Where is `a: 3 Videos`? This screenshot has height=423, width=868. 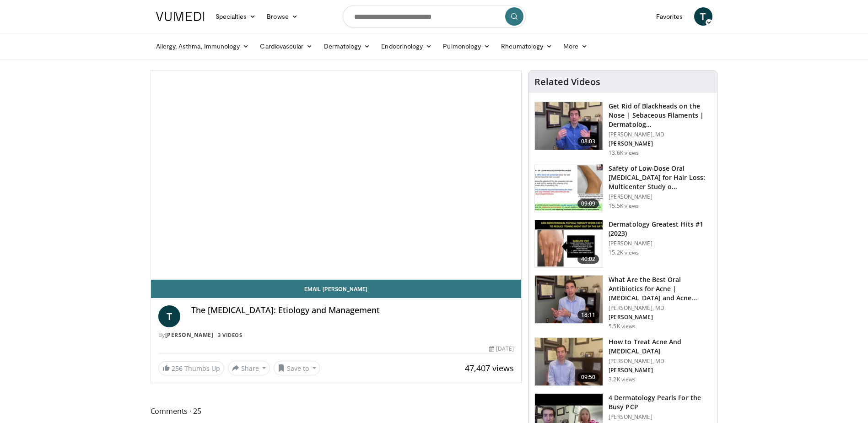 a: 3 Videos is located at coordinates (230, 335).